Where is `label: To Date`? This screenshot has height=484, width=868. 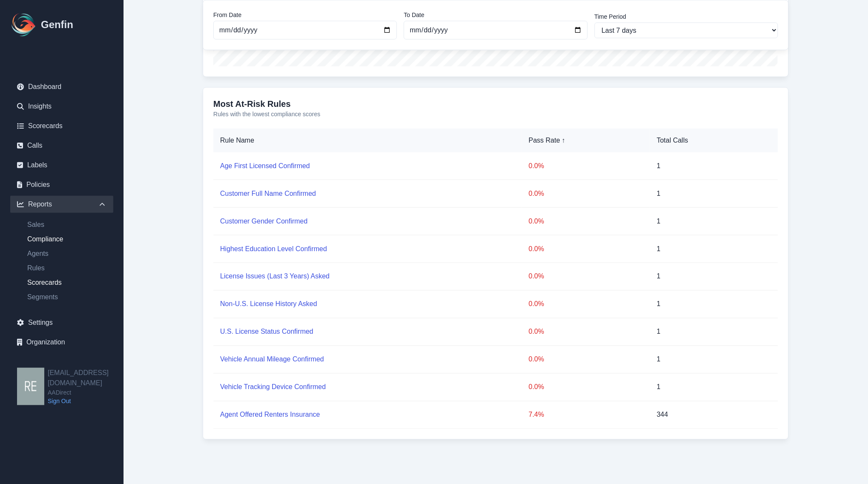 label: To Date is located at coordinates (495, 15).